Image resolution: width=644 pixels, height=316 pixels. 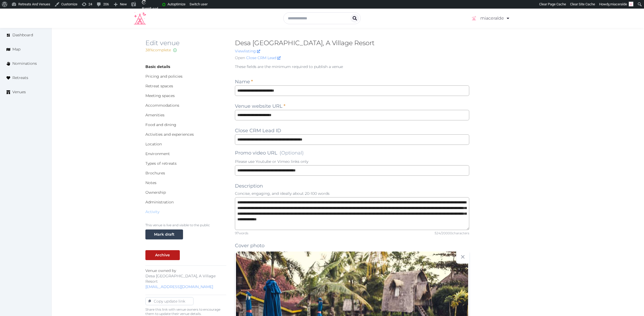 What do you see at coordinates (16, 49) in the screenshot?
I see `span: Map` at bounding box center [16, 49].